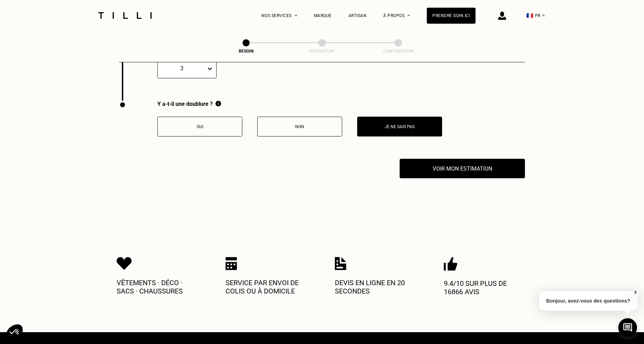 The image size is (644, 344). What do you see at coordinates (267, 287) in the screenshot?
I see `p: Service par envoi de colis ou à domicile` at bounding box center [267, 287].